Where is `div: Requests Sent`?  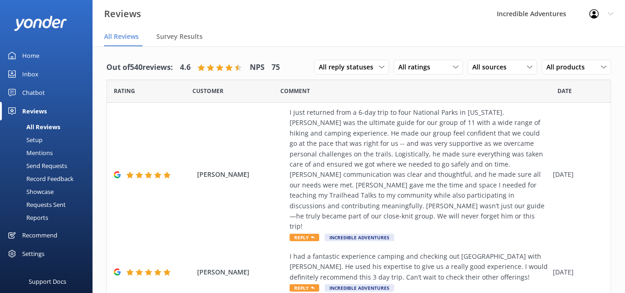 div: Requests Sent is located at coordinates (36, 204).